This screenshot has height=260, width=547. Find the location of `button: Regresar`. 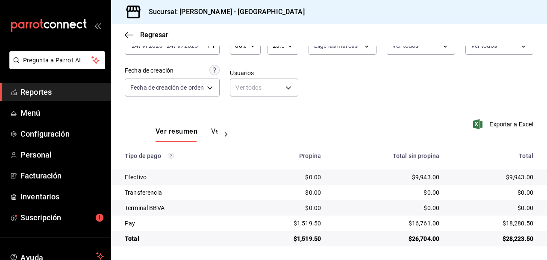

button: Regresar is located at coordinates (147, 35).